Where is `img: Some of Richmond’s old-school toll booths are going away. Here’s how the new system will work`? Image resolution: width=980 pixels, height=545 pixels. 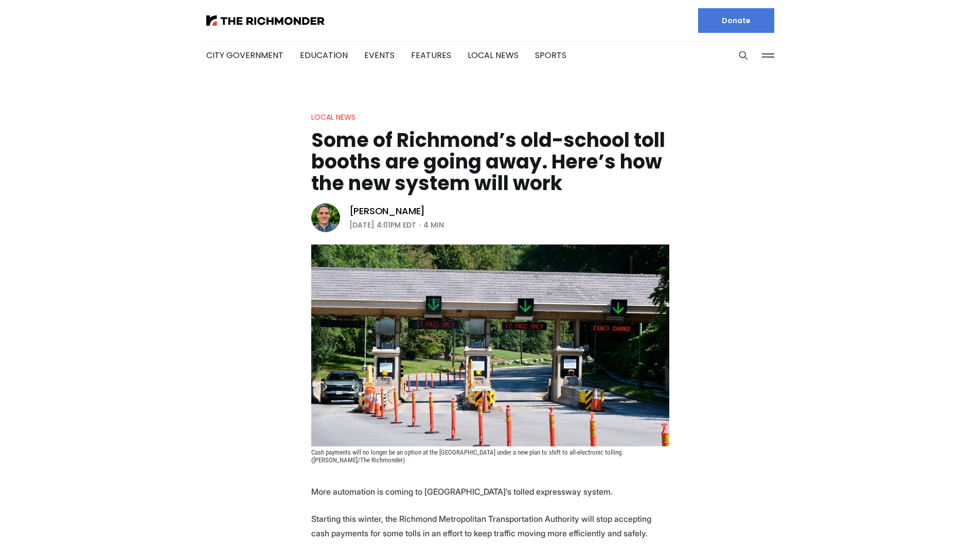 img: Some of Richmond’s old-school toll booths are going away. Here’s how the new system will work is located at coordinates (490, 346).